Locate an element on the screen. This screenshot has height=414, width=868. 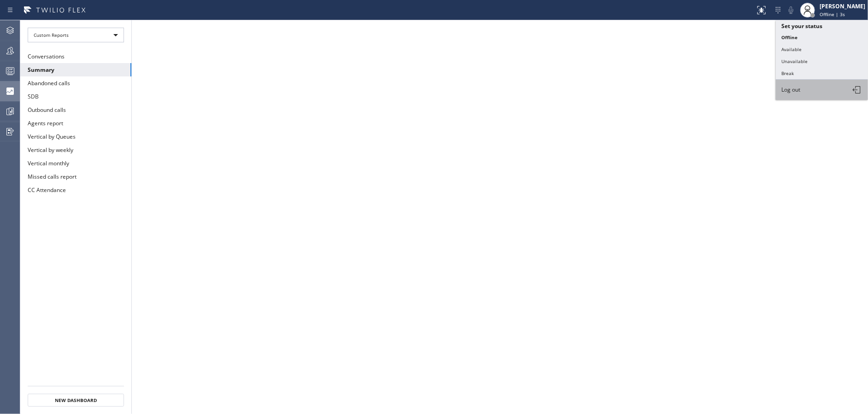
button: Mute is located at coordinates (791, 10).